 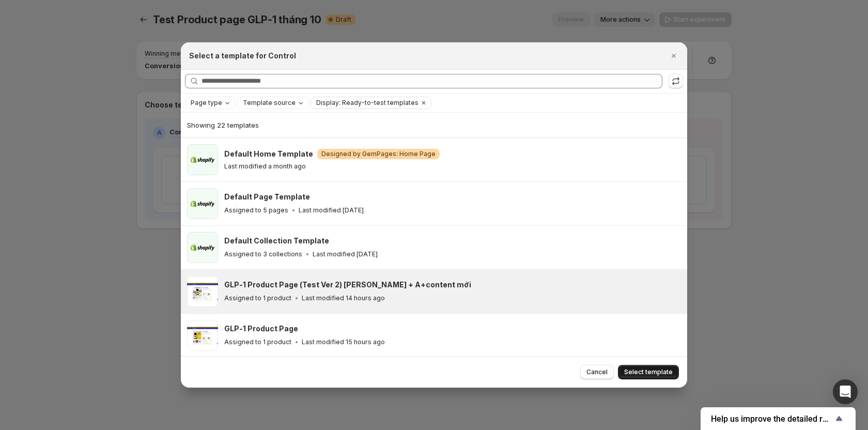 What do you see at coordinates (269, 154) in the screenshot?
I see `h3: Default Home Template` at bounding box center [269, 154].